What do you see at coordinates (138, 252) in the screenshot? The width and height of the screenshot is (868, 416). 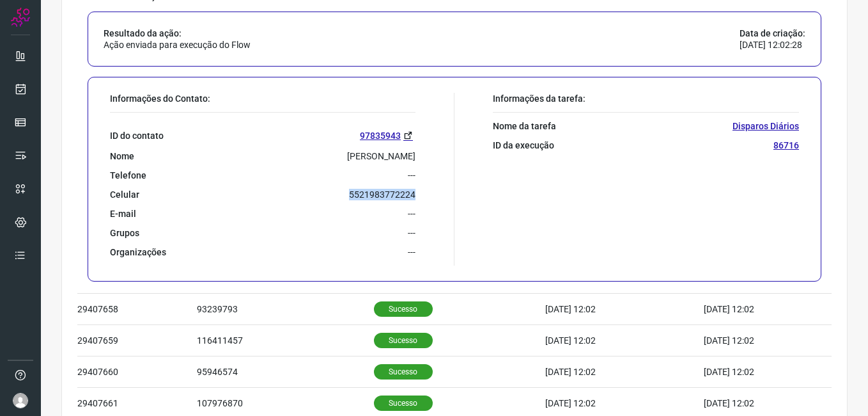 I see `p: Organizações` at bounding box center [138, 252].